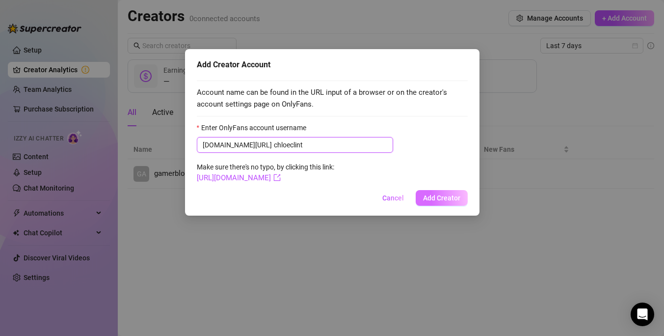 This screenshot has height=336, width=664. Describe the element at coordinates (330, 145) in the screenshot. I see `input: Enter OnlyFans account username` at that location.